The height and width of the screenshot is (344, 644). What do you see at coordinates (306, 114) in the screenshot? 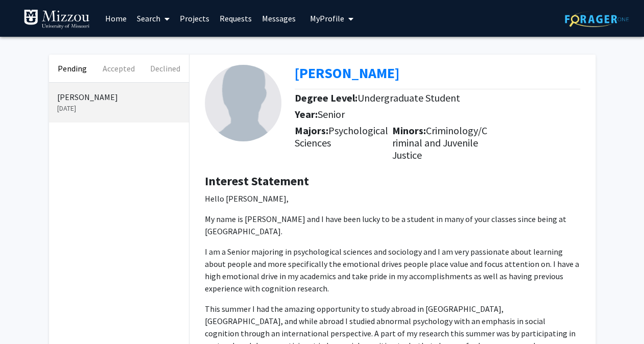
I see `b: Year:` at bounding box center [306, 114].